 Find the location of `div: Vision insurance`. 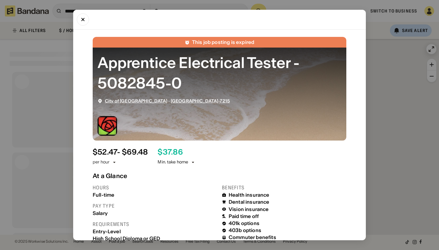

div: Vision insurance is located at coordinates (249, 209).